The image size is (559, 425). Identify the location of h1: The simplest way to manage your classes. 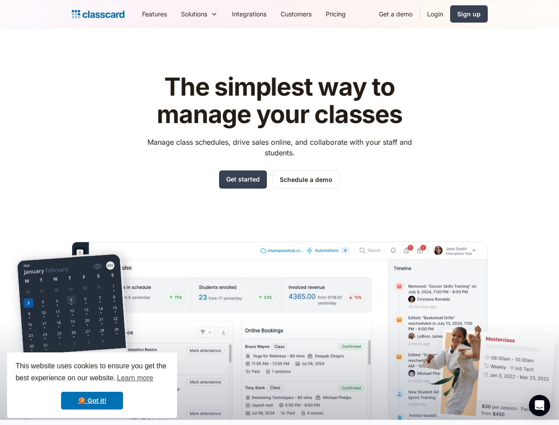
(279, 100).